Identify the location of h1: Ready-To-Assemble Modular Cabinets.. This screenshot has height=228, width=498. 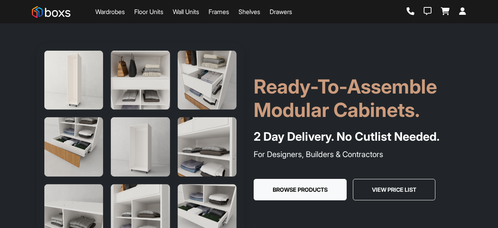
(358, 98).